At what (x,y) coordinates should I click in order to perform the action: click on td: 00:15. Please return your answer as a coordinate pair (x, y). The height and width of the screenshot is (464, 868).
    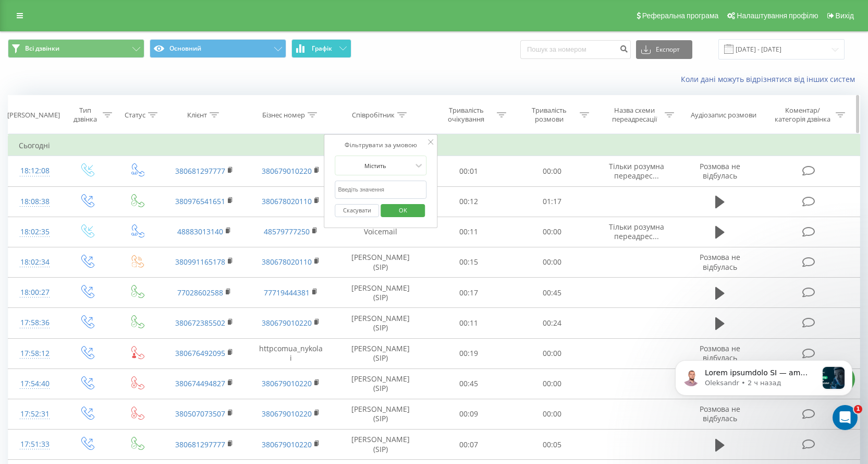
    Looking at the image, I should click on (468, 262).